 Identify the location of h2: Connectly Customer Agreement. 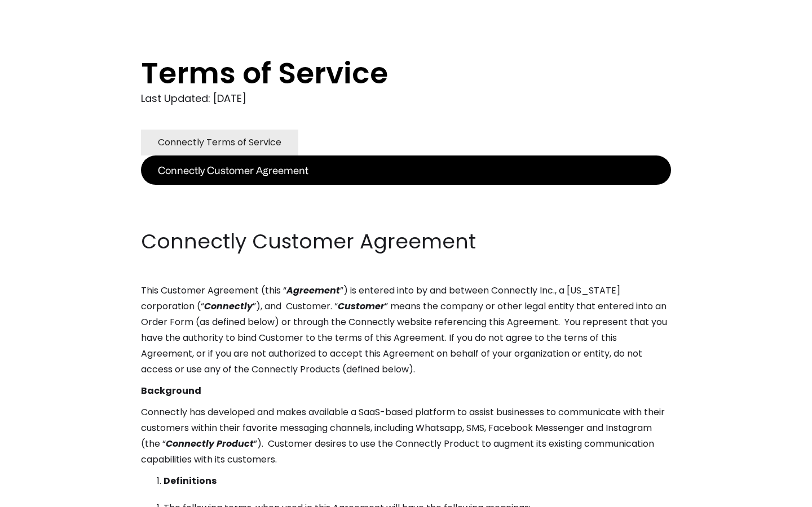
(406, 242).